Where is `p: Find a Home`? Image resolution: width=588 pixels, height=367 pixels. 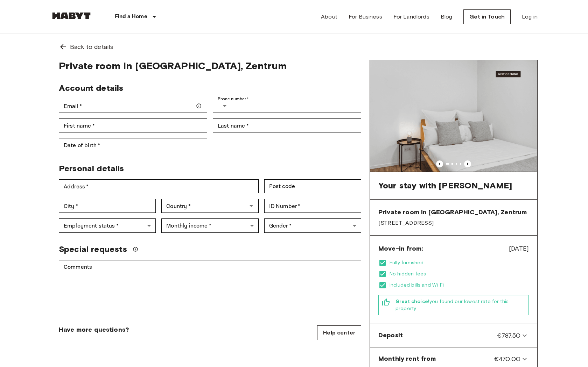 p: Find a Home is located at coordinates (131, 17).